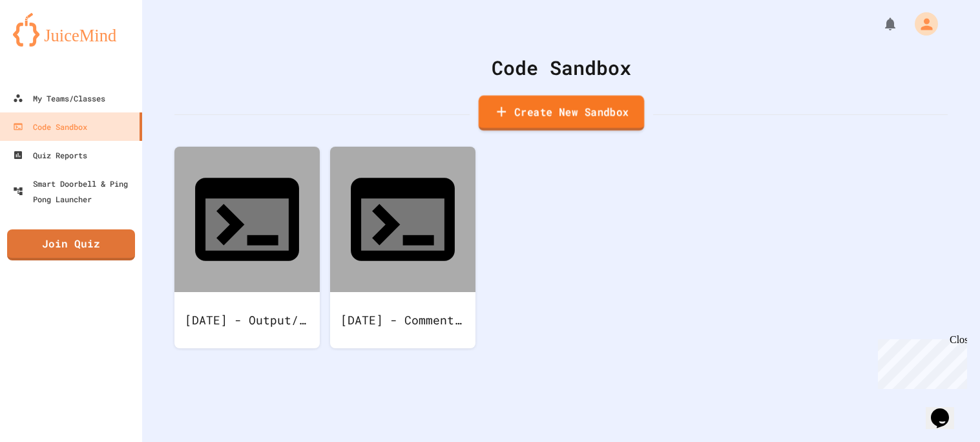  Describe the element at coordinates (71, 30) in the screenshot. I see `img: logo-orange.svg` at that location.